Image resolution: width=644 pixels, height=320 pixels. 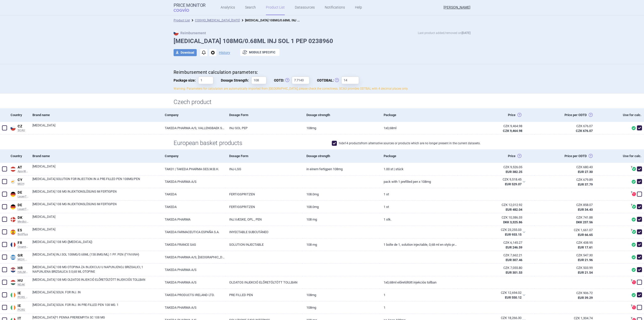 What do you see at coordinates (13, 283) in the screenshot?
I see `img: Hungary` at bounding box center [13, 283].